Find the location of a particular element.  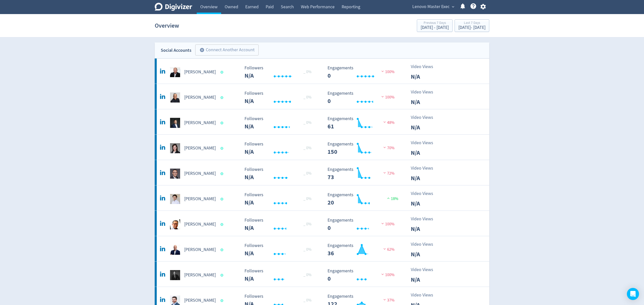

img: John Stamer undefined is located at coordinates (175, 250).